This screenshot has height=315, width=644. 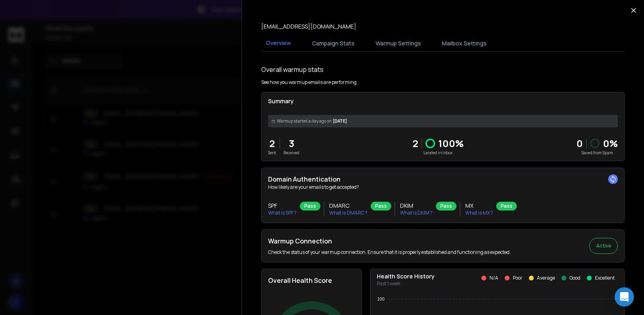 I want to click on h2: Warmup Connection, so click(x=390, y=241).